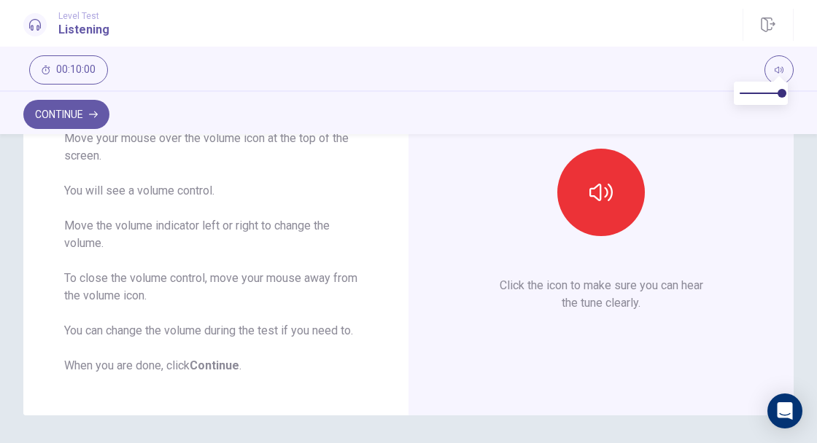  I want to click on span: Level Test, so click(84, 16).